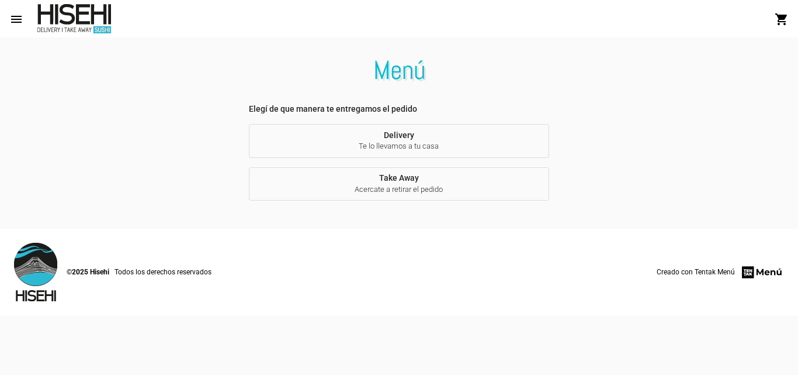 The image size is (798, 375). Describe the element at coordinates (163, 272) in the screenshot. I see `span: Todos los derechos reservados` at that location.